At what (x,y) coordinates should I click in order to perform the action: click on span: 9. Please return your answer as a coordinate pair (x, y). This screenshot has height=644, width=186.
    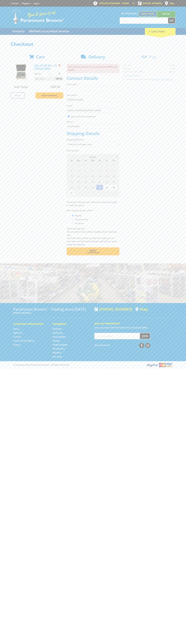
    Looking at the image, I should click on (114, 171).